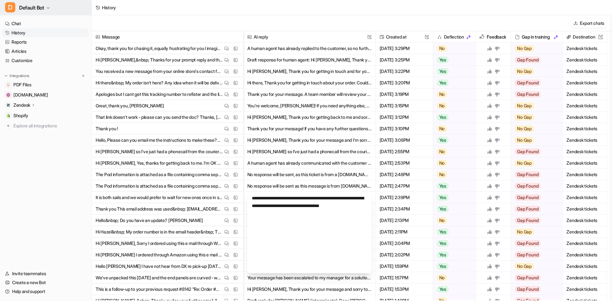  Describe the element at coordinates (167, 37) in the screenshot. I see `span: Message` at that location.